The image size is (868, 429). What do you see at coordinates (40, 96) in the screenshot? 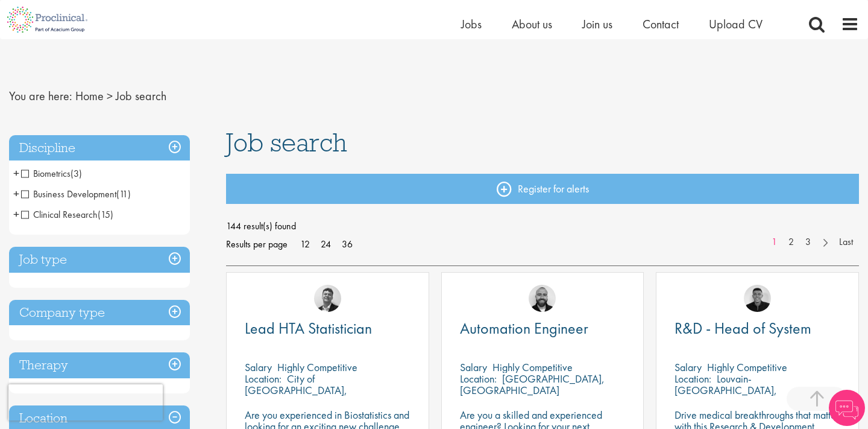
I see `span: You are here:` at bounding box center [40, 96].